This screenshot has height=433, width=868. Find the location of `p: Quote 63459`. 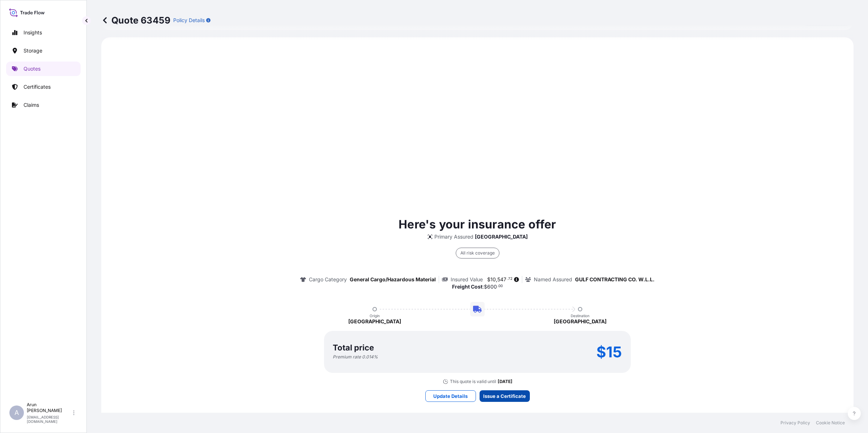

p: Quote 63459 is located at coordinates (136, 20).